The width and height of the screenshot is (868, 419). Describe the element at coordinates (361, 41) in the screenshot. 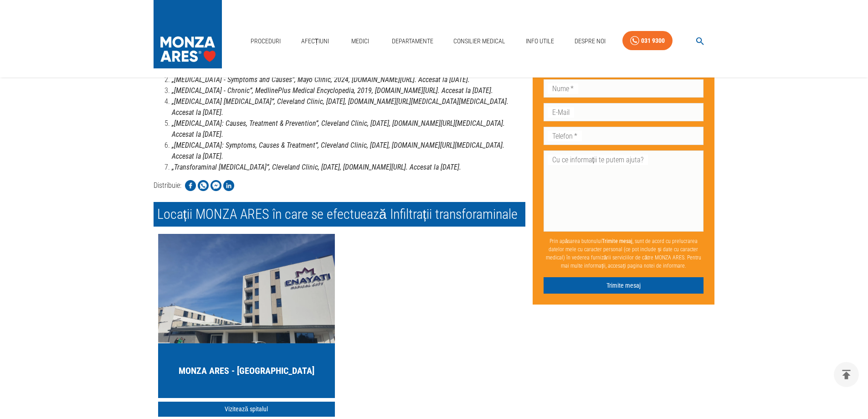

I see `a: Medici` at that location.